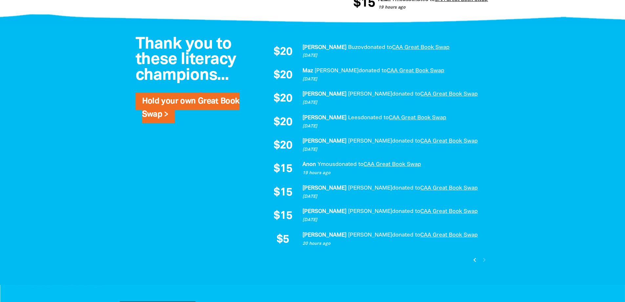  Describe the element at coordinates (354, 117) in the screenshot. I see `em: Lees` at that location.